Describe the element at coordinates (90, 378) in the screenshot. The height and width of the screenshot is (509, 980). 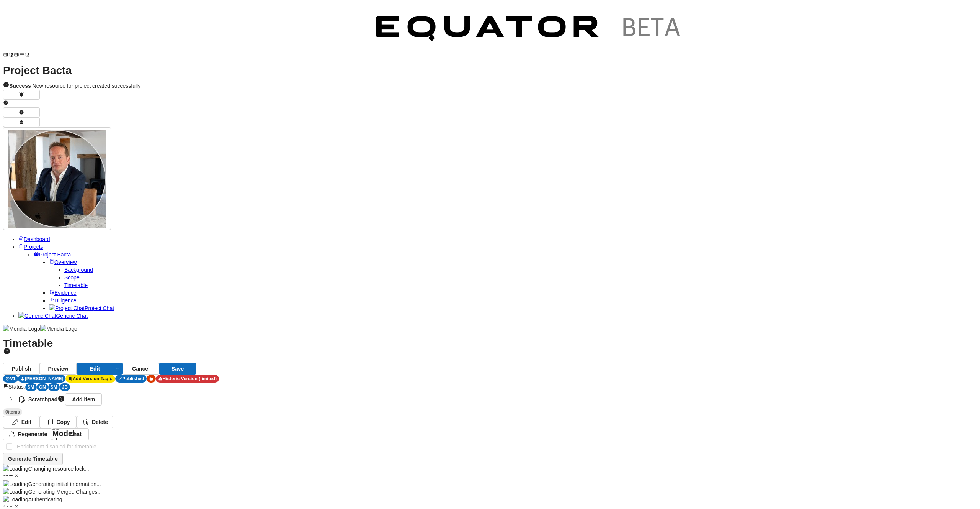
I see `div: Click to add version tag` at that location.